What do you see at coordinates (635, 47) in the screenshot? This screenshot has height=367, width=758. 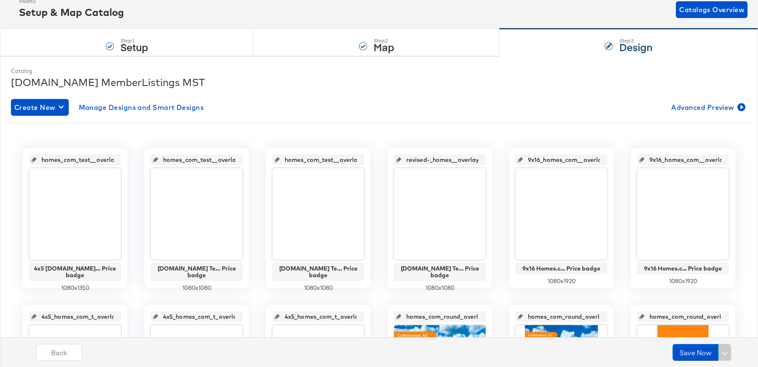 I see `strong: Design` at bounding box center [635, 47].